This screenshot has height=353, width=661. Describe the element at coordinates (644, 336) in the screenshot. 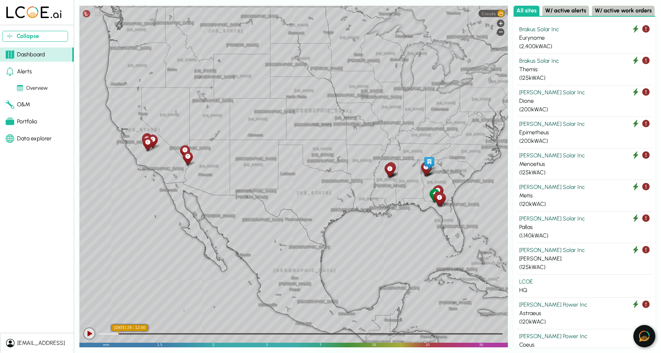

I see `img: open chat` at that location.